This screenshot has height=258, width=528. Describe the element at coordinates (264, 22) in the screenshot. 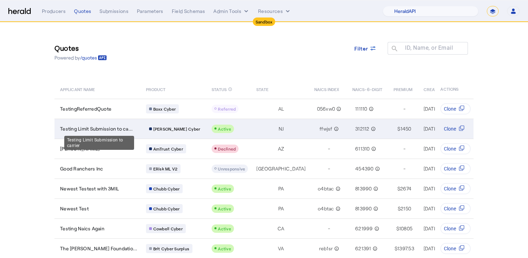

I see `div: Sandbox` at that location.